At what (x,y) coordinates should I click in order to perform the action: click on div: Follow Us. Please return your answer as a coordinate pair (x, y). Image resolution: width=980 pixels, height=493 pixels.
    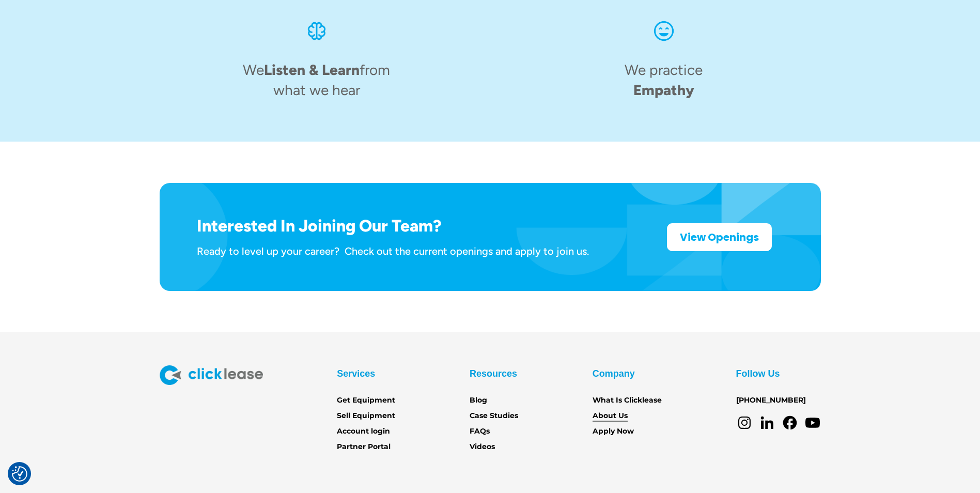
    Looking at the image, I should click on (758, 373).